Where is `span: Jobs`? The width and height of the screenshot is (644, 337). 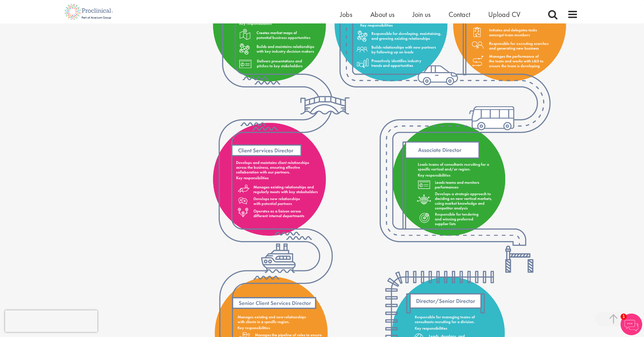
span: Jobs is located at coordinates (346, 15).